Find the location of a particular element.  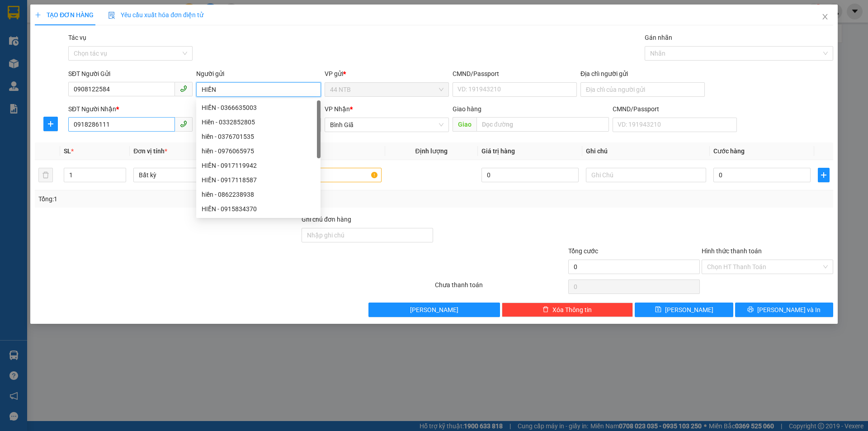

span: close is located at coordinates (825, 17).